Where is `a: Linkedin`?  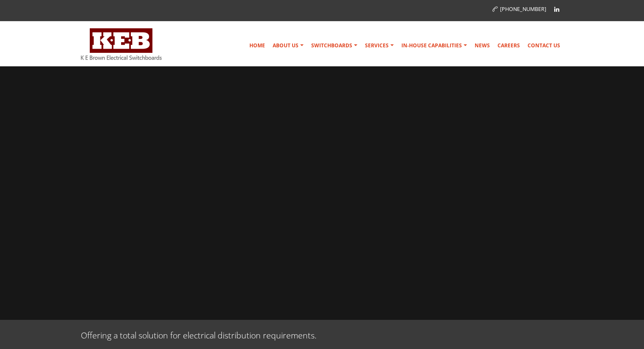 a: Linkedin is located at coordinates (556, 9).